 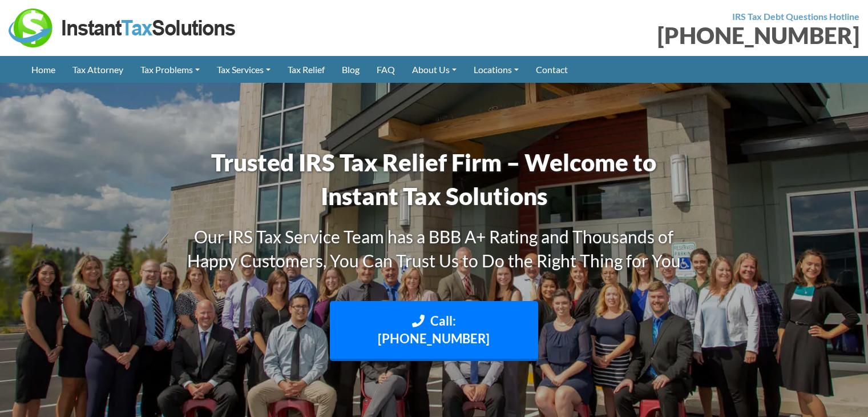 I want to click on a: Tax Services, so click(x=243, y=69).